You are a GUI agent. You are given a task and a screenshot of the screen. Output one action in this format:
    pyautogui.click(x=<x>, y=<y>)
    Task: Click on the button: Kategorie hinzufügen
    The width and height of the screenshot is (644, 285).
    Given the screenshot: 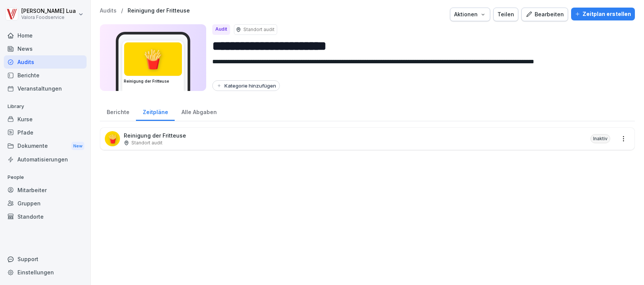 What is the action you would take?
    pyautogui.click(x=246, y=86)
    